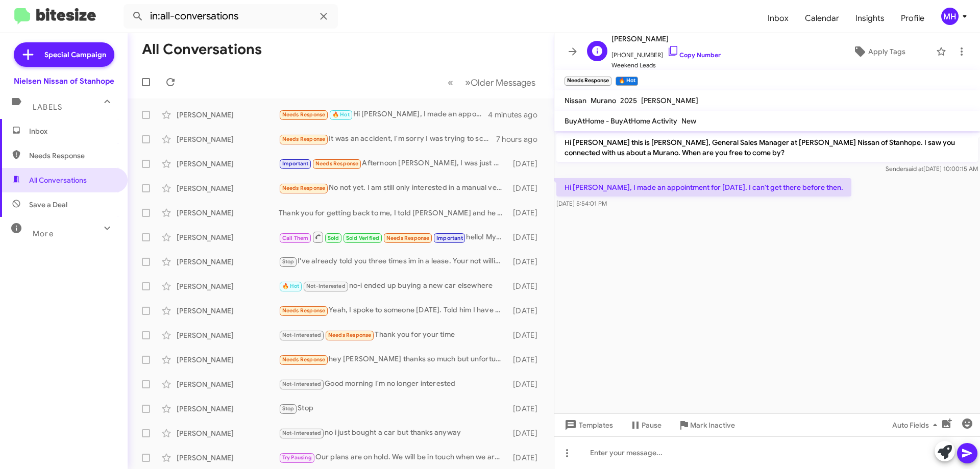 This screenshot has height=469, width=980. I want to click on span: Insights, so click(870, 18).